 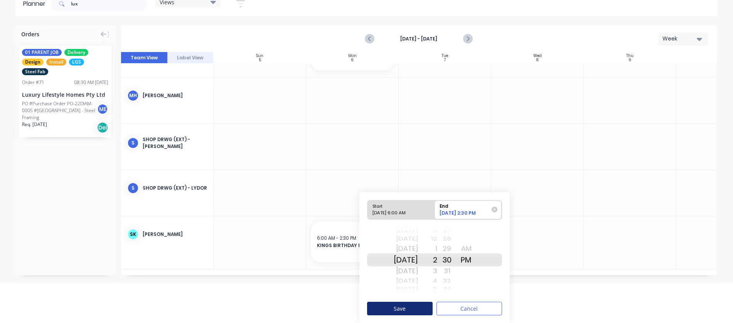 I want to click on span: Install, so click(x=56, y=62).